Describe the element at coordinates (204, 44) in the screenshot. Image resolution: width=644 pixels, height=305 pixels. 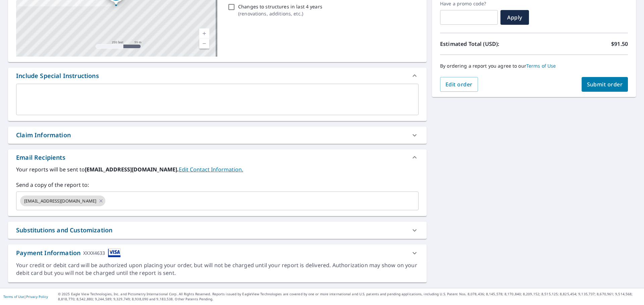
I see `a: Current Level 17, Zoom Out` at that location.